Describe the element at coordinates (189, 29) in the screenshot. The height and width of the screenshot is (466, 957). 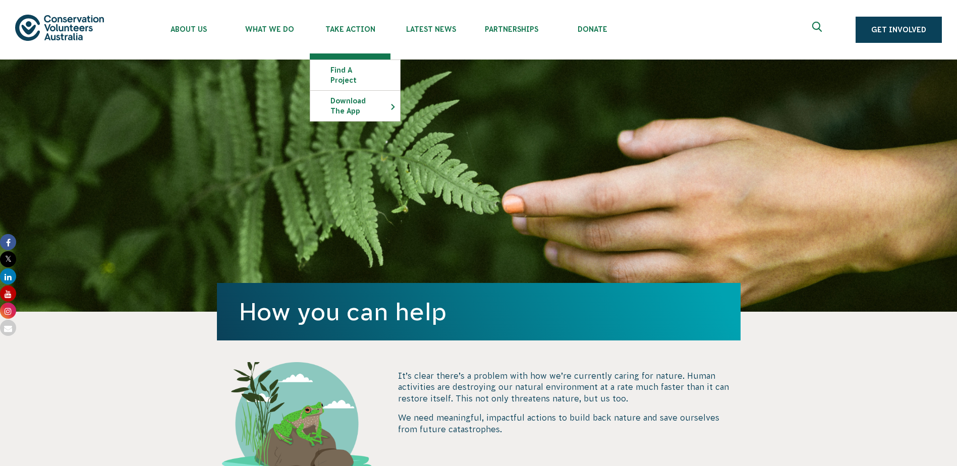
I see `span: About Us` at that location.